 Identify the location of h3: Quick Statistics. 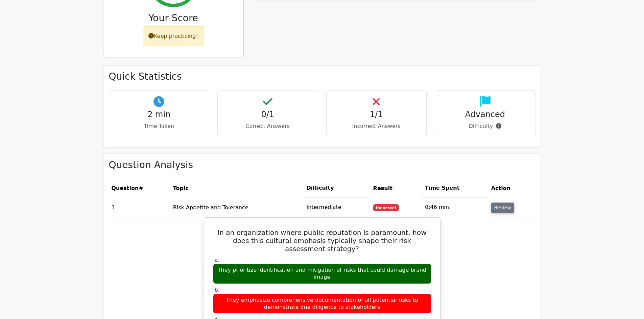
(322, 77).